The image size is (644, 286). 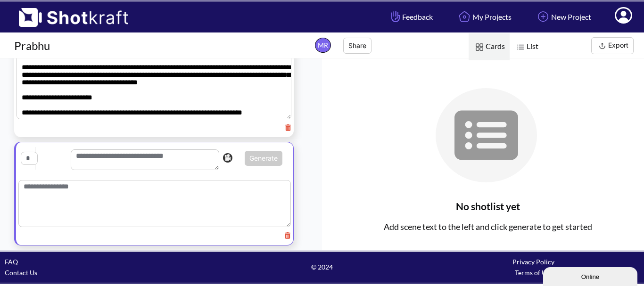 I want to click on span: List, so click(x=526, y=47).